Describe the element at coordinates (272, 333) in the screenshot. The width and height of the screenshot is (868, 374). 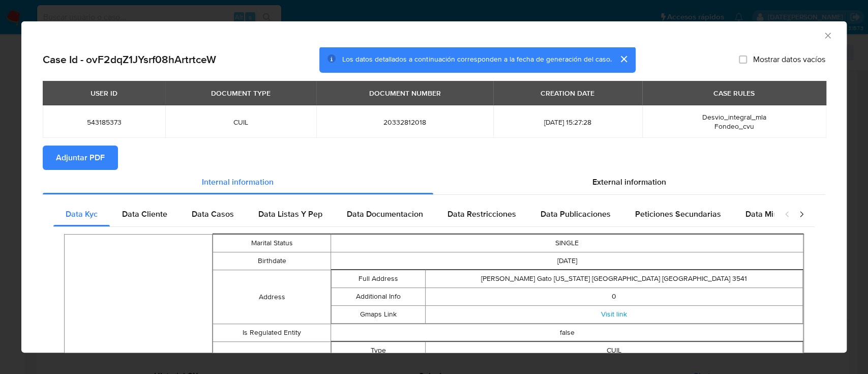
I see `td: Is Regulated Entity` at that location.